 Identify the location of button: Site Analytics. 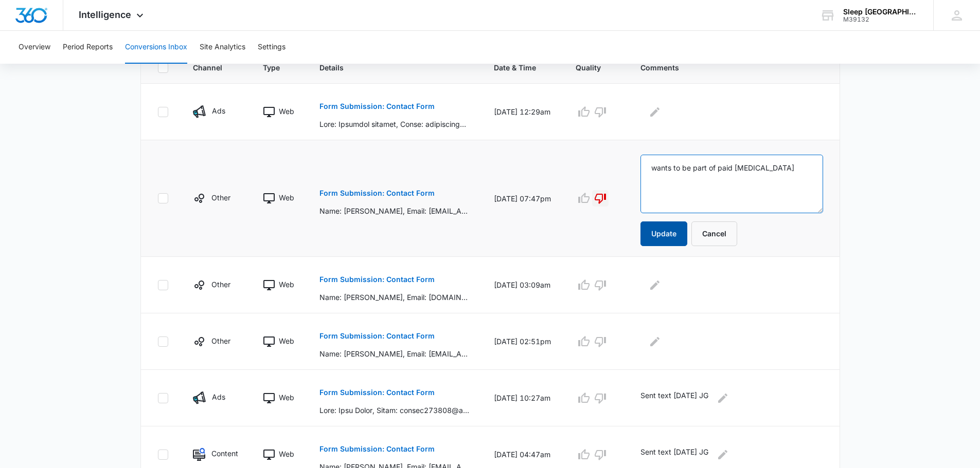
(222, 47).